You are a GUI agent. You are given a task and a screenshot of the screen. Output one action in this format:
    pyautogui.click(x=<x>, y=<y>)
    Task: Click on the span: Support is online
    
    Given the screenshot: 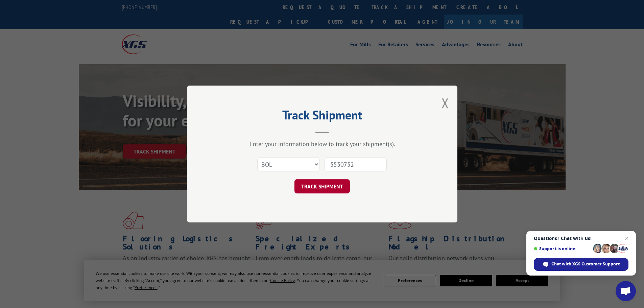 What is the action you would take?
    pyautogui.click(x=562, y=249)
    